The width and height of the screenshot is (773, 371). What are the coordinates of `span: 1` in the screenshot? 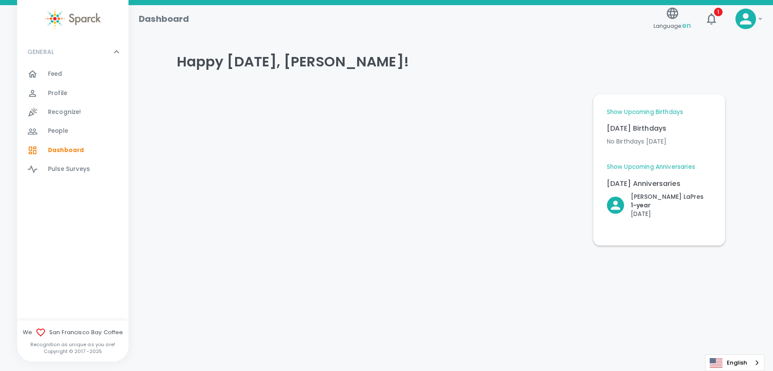 It's located at (718, 12).